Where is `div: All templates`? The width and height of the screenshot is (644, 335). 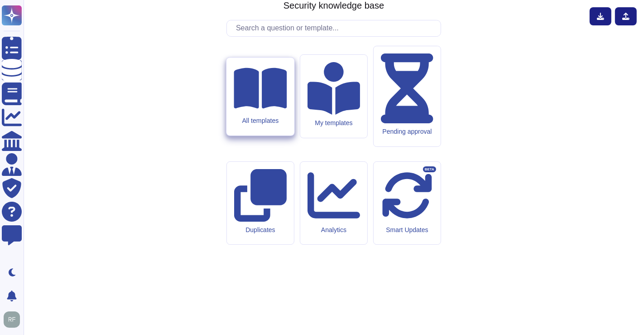 div: All templates is located at coordinates (260, 120).